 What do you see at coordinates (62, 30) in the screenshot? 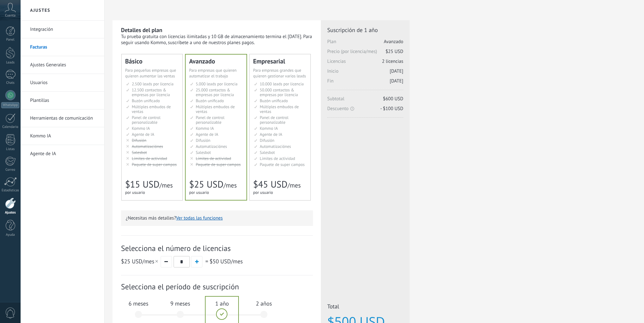
I see `li: Integración` at bounding box center [62, 30].